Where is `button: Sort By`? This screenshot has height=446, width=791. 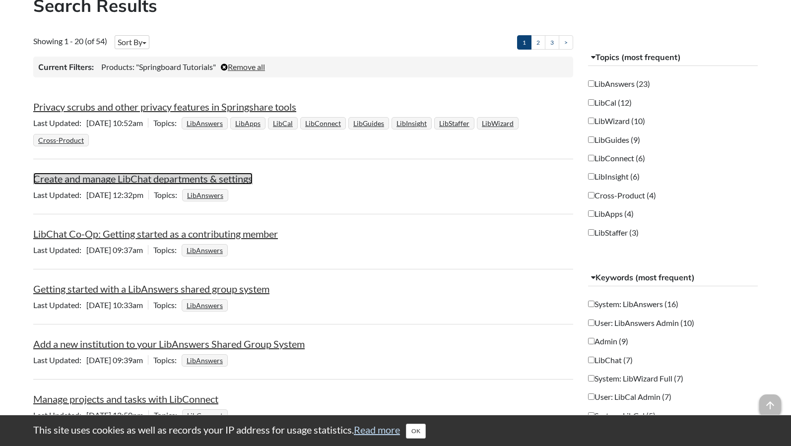
button: Sort By is located at coordinates (132, 42).